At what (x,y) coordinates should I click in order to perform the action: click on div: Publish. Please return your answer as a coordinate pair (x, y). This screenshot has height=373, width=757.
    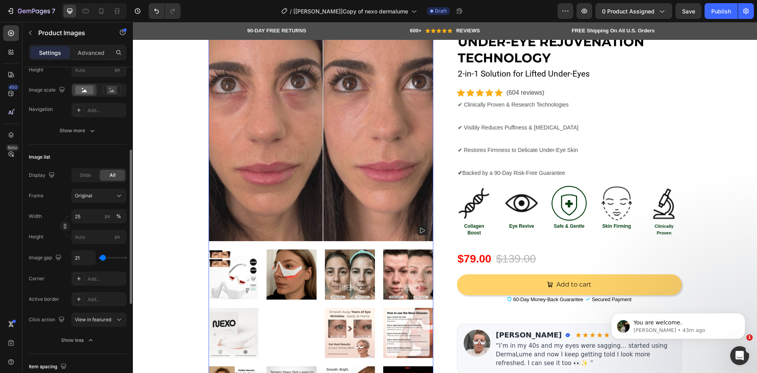
    Looking at the image, I should click on (721, 11).